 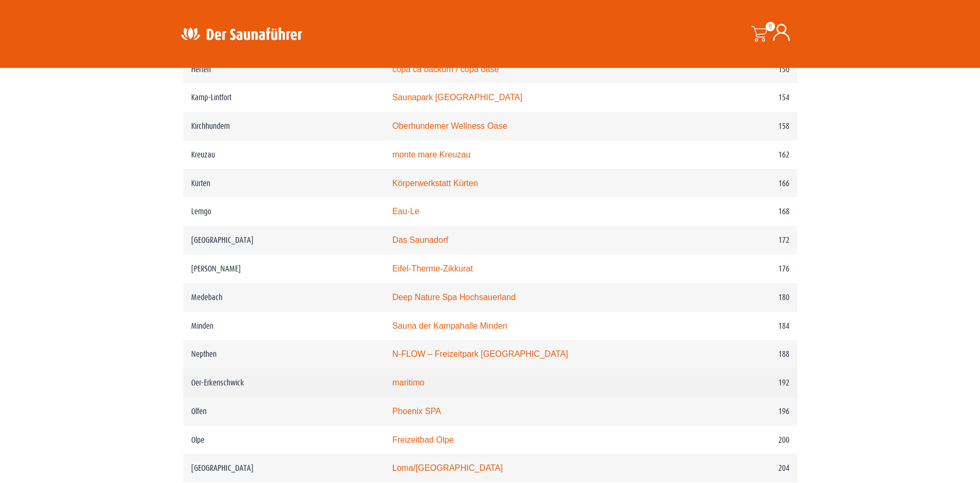 I want to click on td: Herten, so click(x=283, y=69).